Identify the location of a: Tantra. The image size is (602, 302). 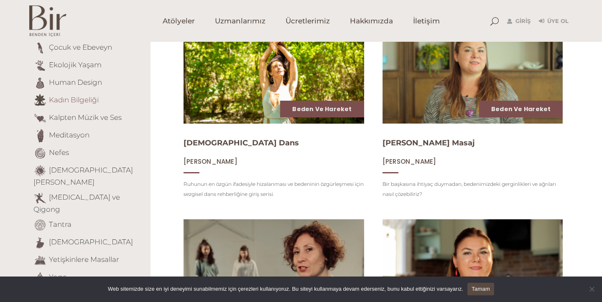
(60, 224).